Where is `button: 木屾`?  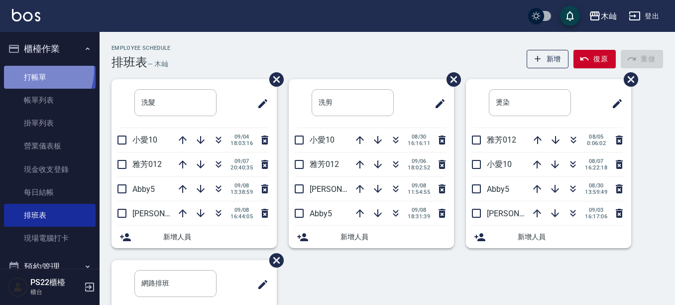 button: 木屾 is located at coordinates (603, 16).